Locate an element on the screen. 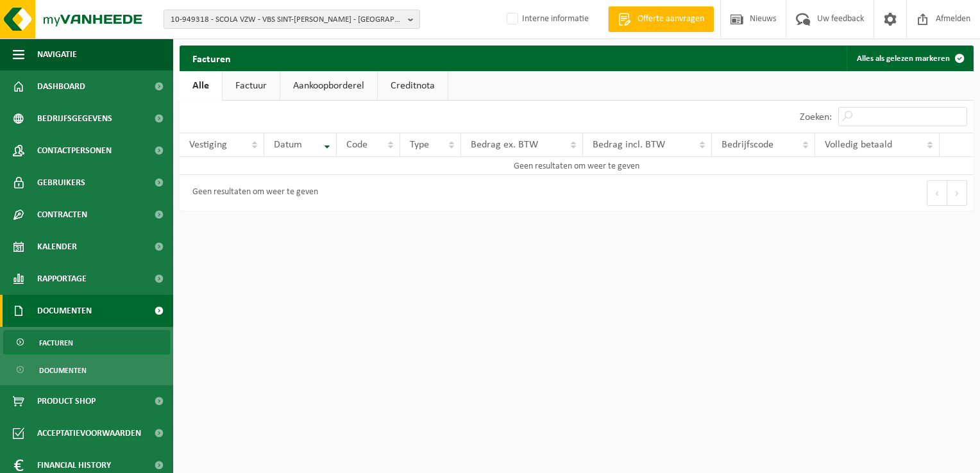 The image size is (980, 473). label: Zoeken: is located at coordinates (816, 117).